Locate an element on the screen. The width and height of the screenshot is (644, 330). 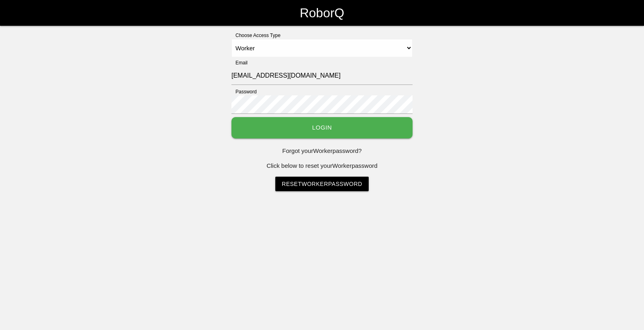
label: Email is located at coordinates (239, 63).